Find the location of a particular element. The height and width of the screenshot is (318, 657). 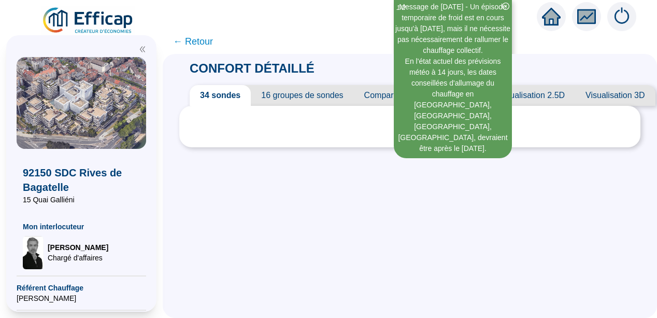

span: home is located at coordinates (552, 17).